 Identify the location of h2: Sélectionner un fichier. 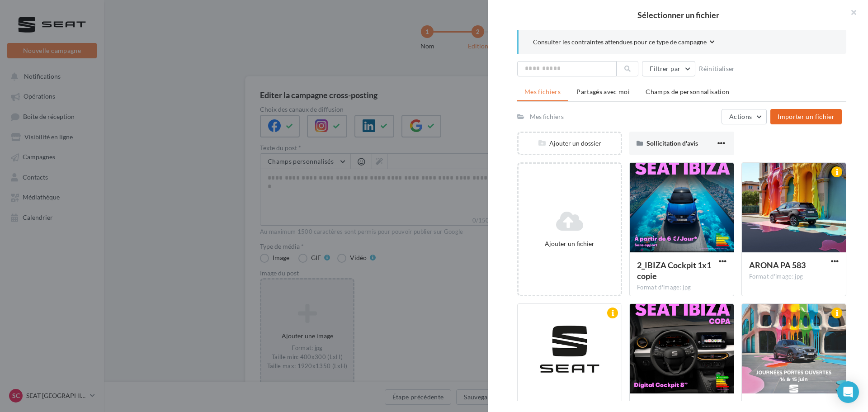
(678, 15).